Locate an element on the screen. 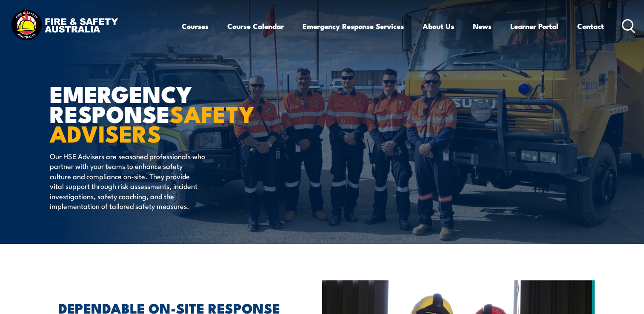  a: About Us is located at coordinates (439, 26).